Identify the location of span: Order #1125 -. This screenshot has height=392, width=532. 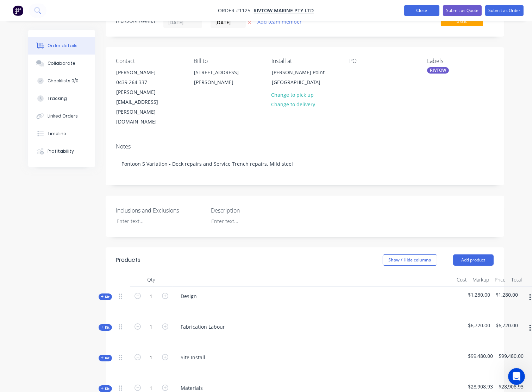
(236, 11).